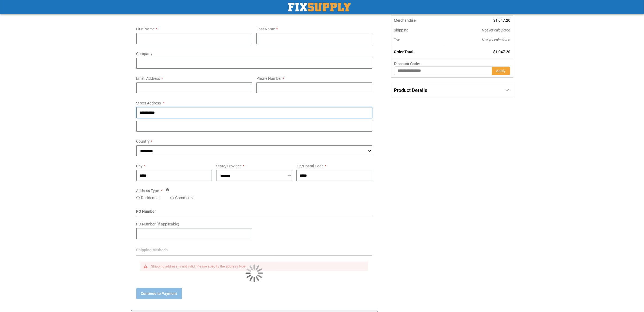 The height and width of the screenshot is (312, 644). I want to click on span: Zip/Postal Code, so click(310, 166).